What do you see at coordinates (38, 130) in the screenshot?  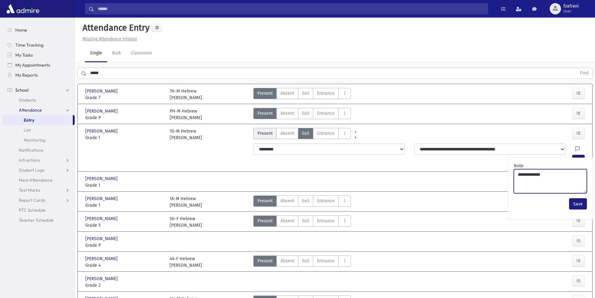 I see `a: List` at bounding box center [38, 130].